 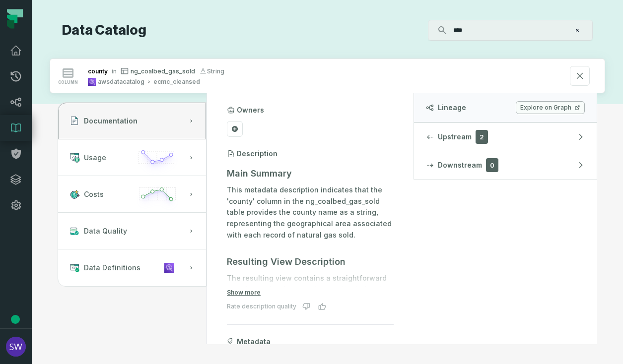 What do you see at coordinates (244, 293) in the screenshot?
I see `button: Show more` at bounding box center [244, 293].